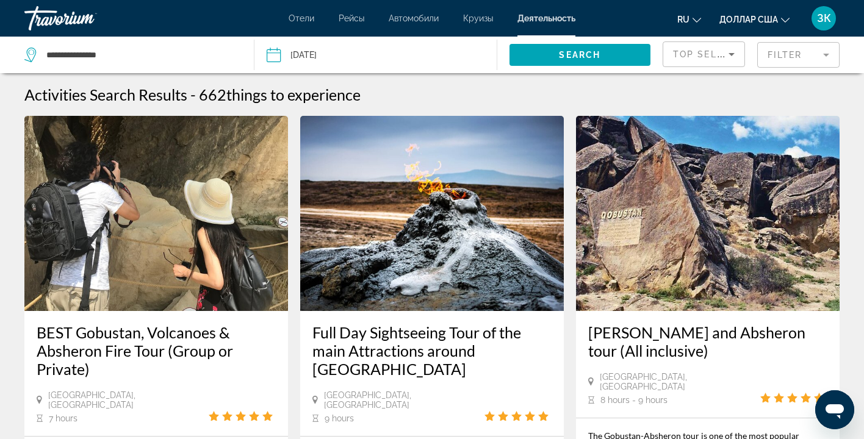  What do you see at coordinates (156, 351) in the screenshot?
I see `h3: BEST Gobustan, Volcanoes & Absheron Fire Tour (Group or Private)` at bounding box center [156, 351].